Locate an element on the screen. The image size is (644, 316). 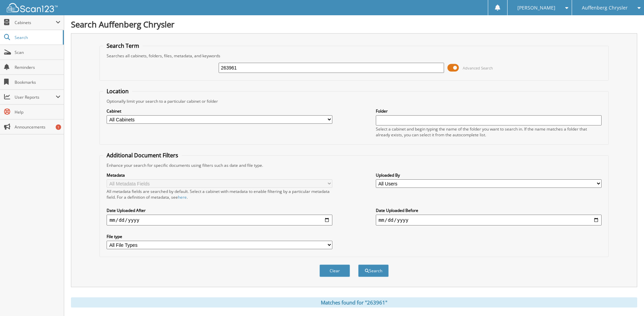
legend: Search Term is located at coordinates (123, 46).